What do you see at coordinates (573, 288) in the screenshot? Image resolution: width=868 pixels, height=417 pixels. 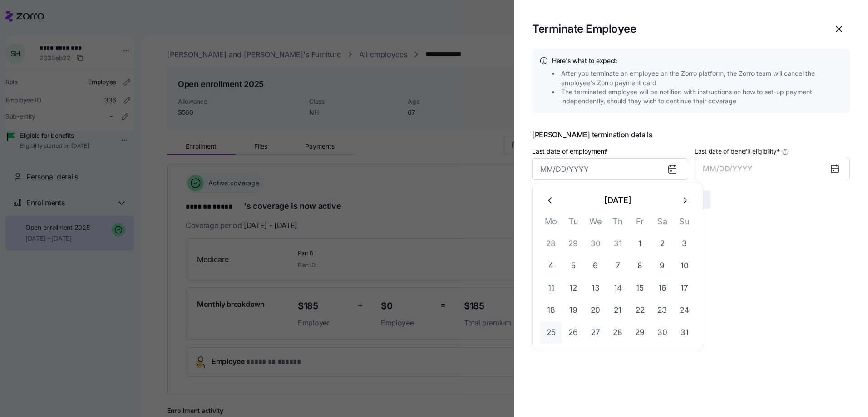 I see `button: 12 August 2025` at bounding box center [573, 288].